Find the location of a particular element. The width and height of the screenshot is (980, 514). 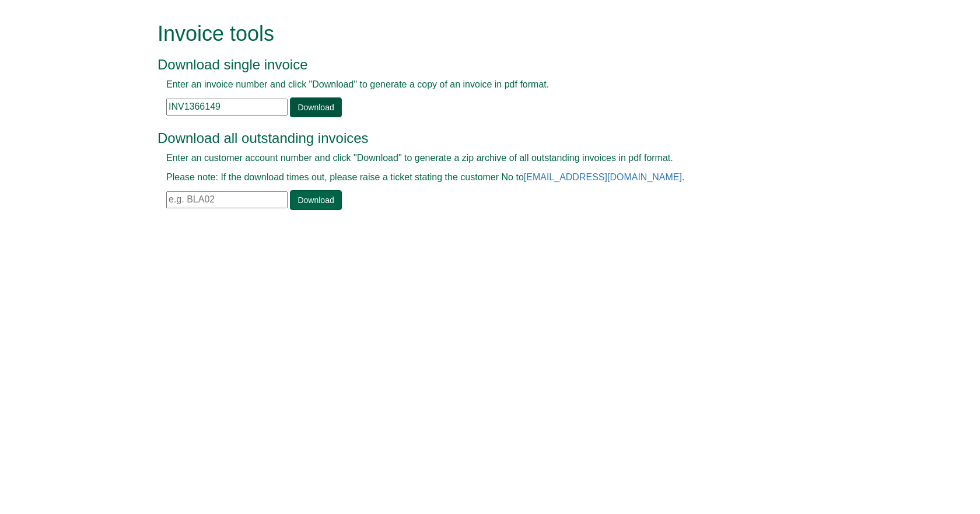

p: Enter an invoice number and click "Download" to generate a copy of an invoice in pdf format. is located at coordinates (476, 84).